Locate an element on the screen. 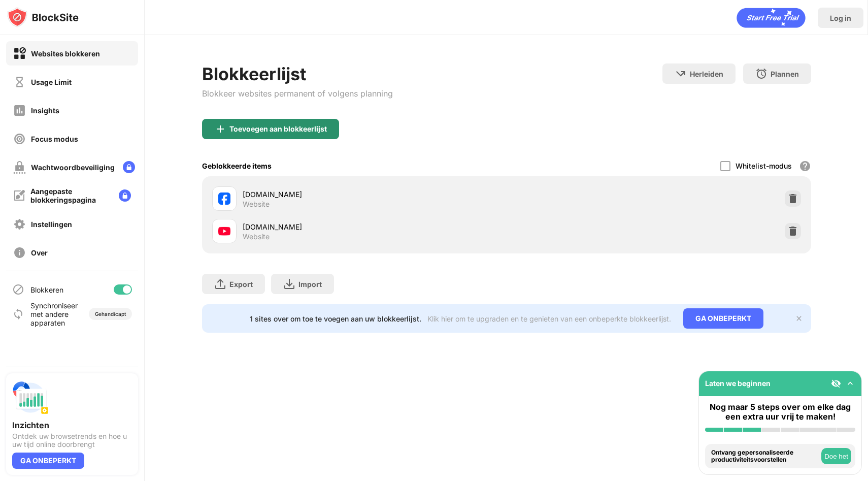 The width and height of the screenshot is (868, 481). div: Log in is located at coordinates (841, 18).